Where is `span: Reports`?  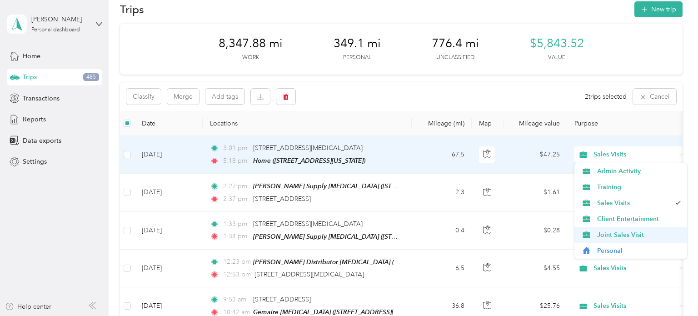
span: Reports is located at coordinates (34, 119).